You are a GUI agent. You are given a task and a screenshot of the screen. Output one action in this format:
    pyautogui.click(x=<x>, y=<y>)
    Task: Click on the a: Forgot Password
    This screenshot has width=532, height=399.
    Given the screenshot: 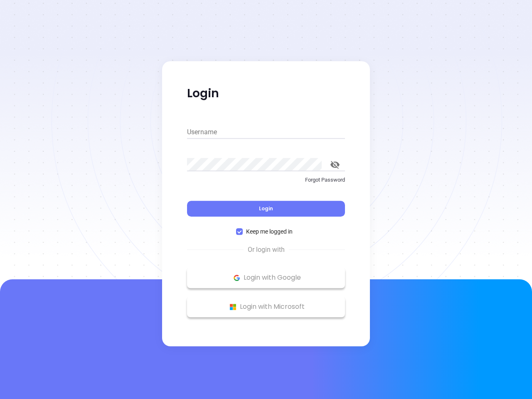 What is the action you would take?
    pyautogui.click(x=266, y=183)
    